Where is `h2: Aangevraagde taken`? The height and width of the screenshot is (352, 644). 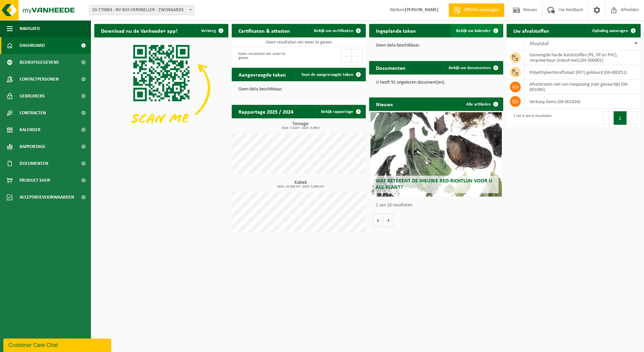
h2: Aangevraagde taken is located at coordinates (262, 74).